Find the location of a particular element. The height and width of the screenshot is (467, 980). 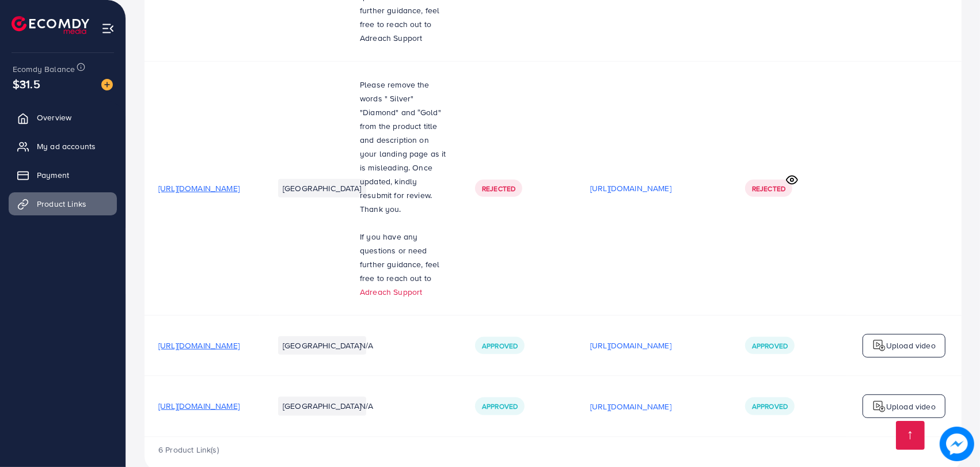

a: Adreach Support is located at coordinates (391, 292).